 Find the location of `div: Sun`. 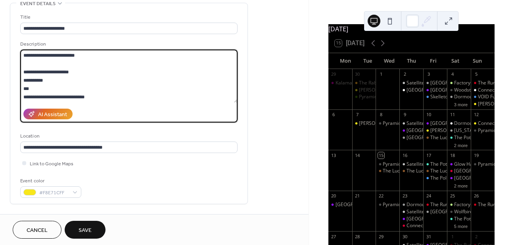

div: Sun is located at coordinates (477, 61).